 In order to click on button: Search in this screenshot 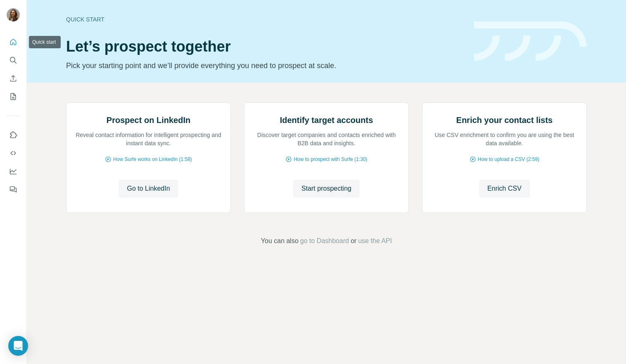, I will do `click(13, 61)`.